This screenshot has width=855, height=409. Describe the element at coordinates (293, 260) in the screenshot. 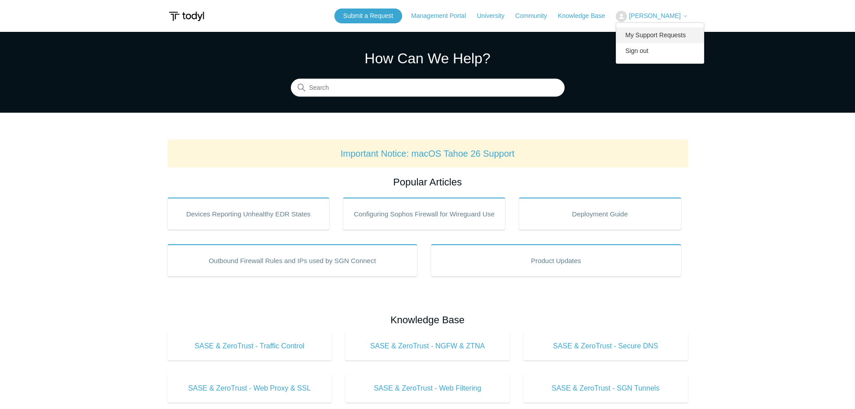

I see `a: Outbound Firewall Rules and IPs used by SGN Connect` at that location.